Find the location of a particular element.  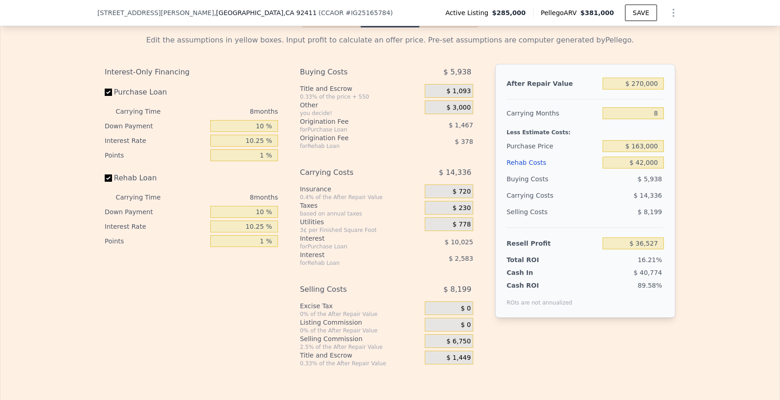

span: $ 1,093 is located at coordinates (458, 91).